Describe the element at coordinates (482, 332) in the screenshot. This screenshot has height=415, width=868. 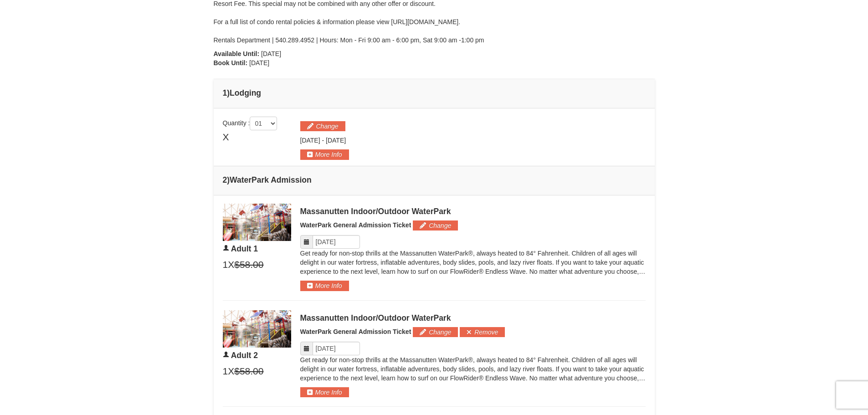
I see `button: Remove` at that location.